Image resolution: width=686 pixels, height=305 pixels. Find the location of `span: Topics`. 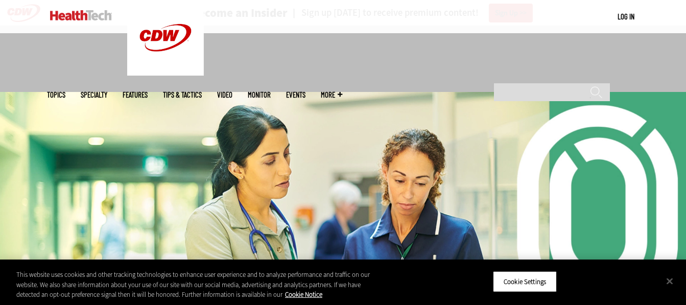

span: Topics is located at coordinates (56, 95).